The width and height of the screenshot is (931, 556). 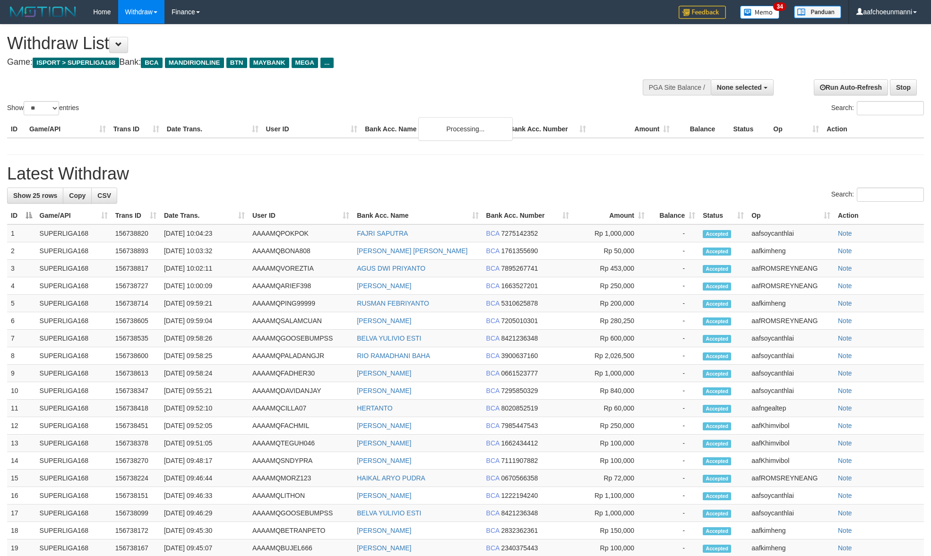 I want to click on td: AAAAMQCILLA07, so click(x=301, y=408).